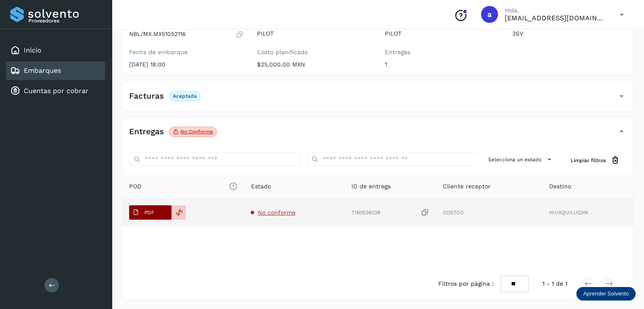 This screenshot has height=309, width=644. I want to click on p: Proveedores, so click(65, 21).